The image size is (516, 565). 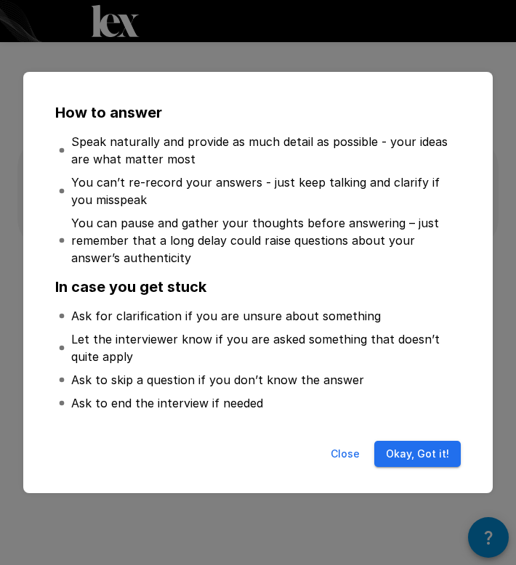 What do you see at coordinates (167, 403) in the screenshot?
I see `p: Ask to end the interview if needed` at bounding box center [167, 403].